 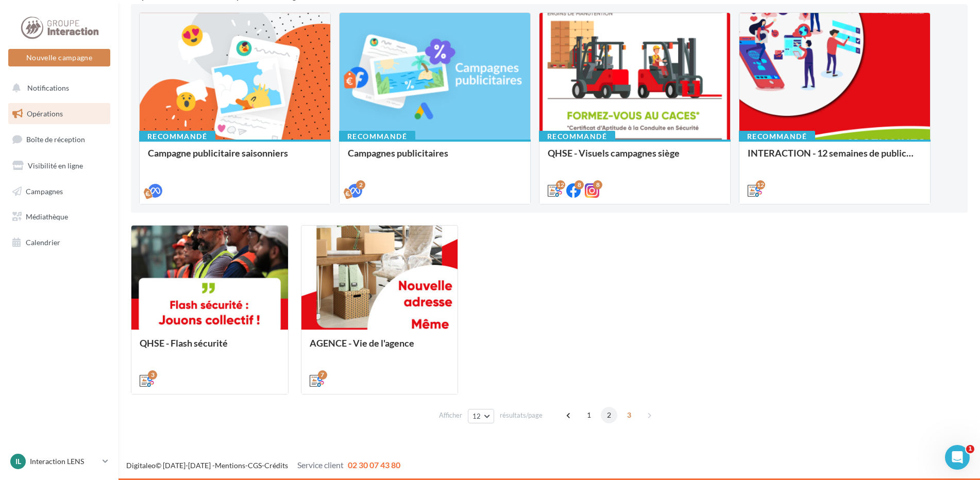 What do you see at coordinates (835, 158) in the screenshot?
I see `div: INTERACTION - 12 semaines de publication` at bounding box center [835, 158].